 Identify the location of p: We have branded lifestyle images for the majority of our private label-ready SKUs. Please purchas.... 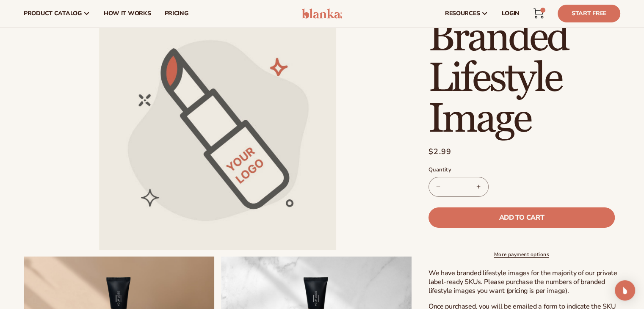
(524, 282).